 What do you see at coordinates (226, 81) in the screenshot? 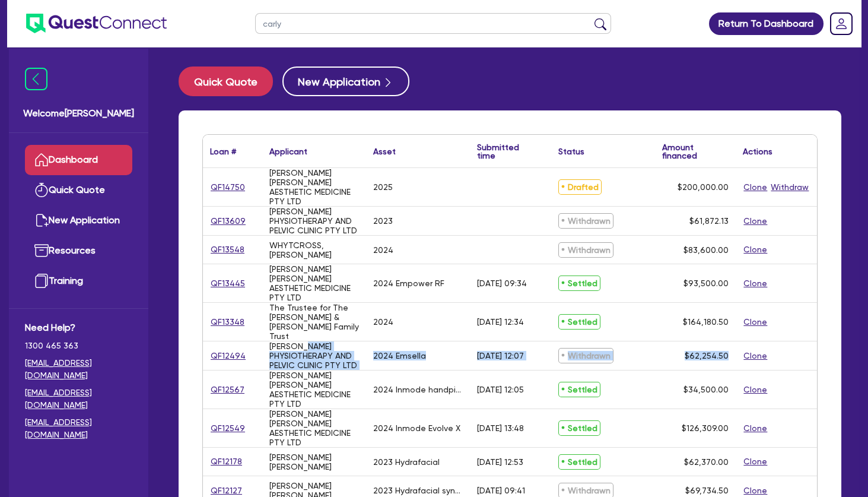
I see `button: Quick Quote` at bounding box center [226, 81].